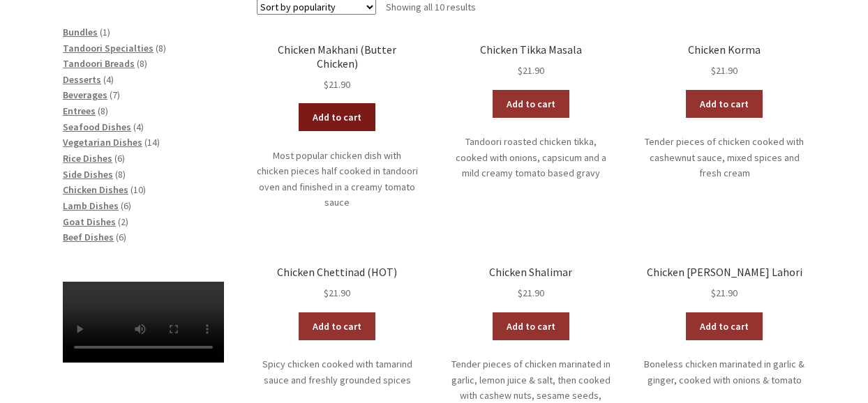 This screenshot has height=403, width=868. Describe the element at coordinates (98, 63) in the screenshot. I see `a: Tandoori Breads` at that location.